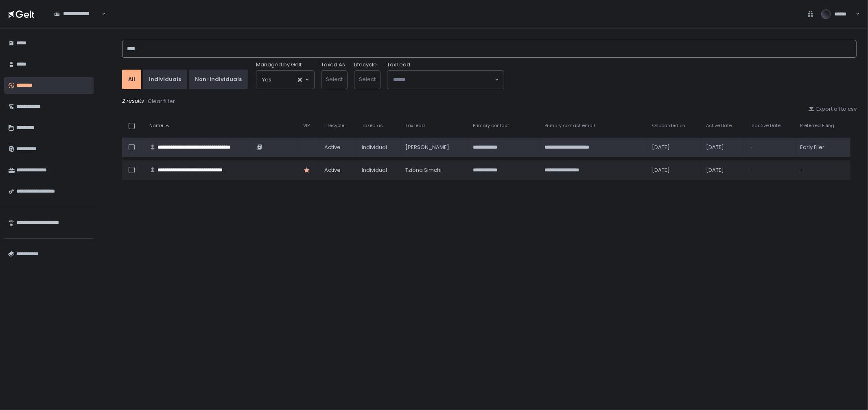  I want to click on div: Non-Individuals, so click(218, 79).